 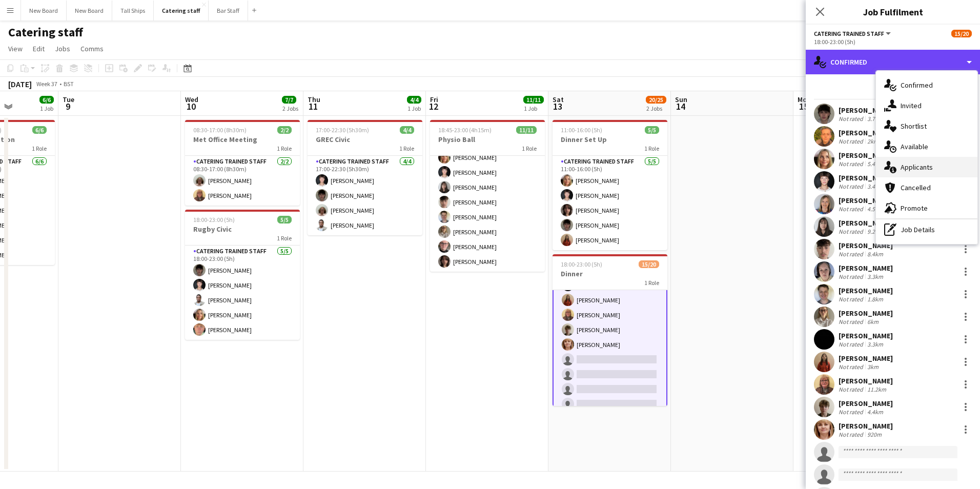 What do you see at coordinates (581, 129) in the screenshot?
I see `span: 11:00-16:00 (5h)` at bounding box center [581, 129].